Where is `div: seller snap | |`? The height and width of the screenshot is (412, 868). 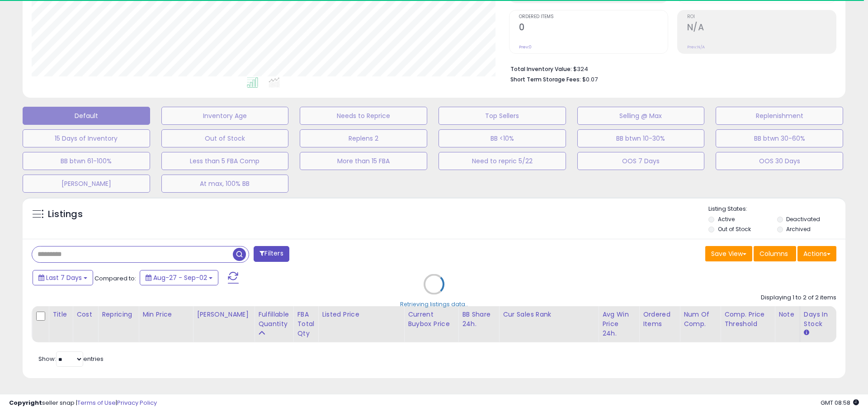 div: seller snap | | is located at coordinates (82, 403).